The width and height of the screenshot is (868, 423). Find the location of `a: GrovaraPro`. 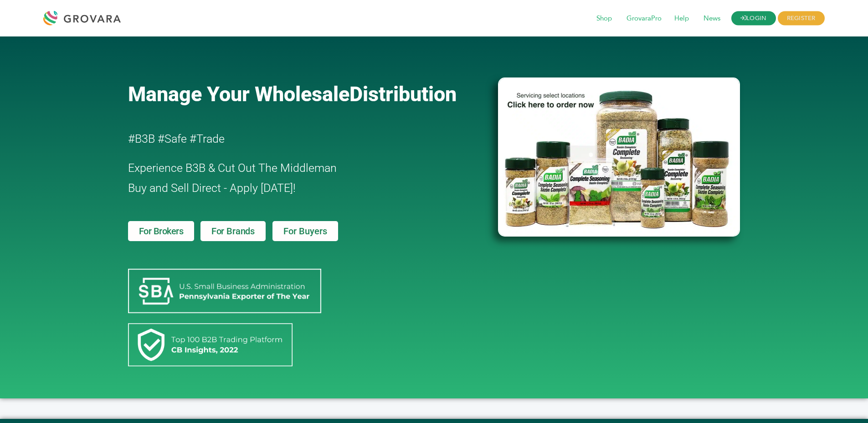

a: GrovaraPro is located at coordinates (644, 19).